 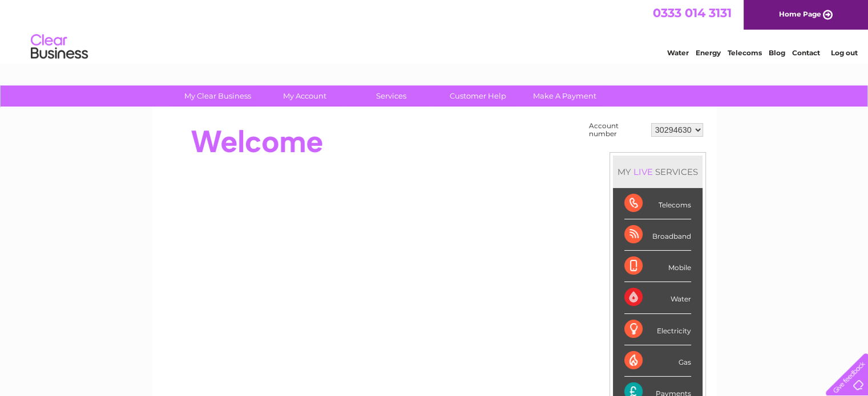 I want to click on div: Gas, so click(x=658, y=361).